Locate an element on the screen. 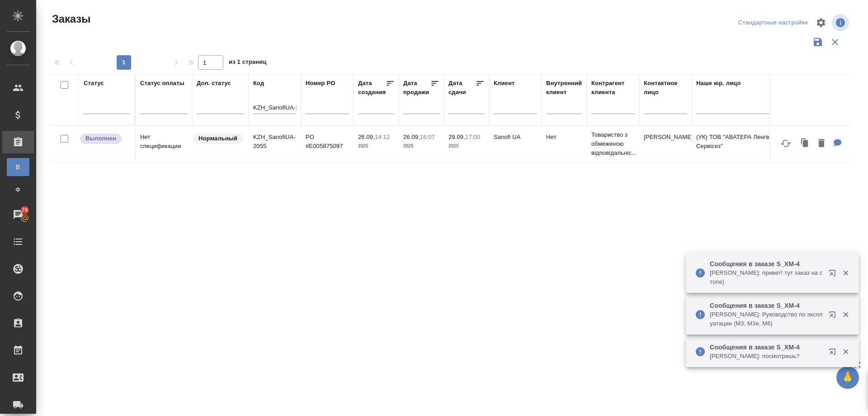  div: Дата создания is located at coordinates (371, 88).